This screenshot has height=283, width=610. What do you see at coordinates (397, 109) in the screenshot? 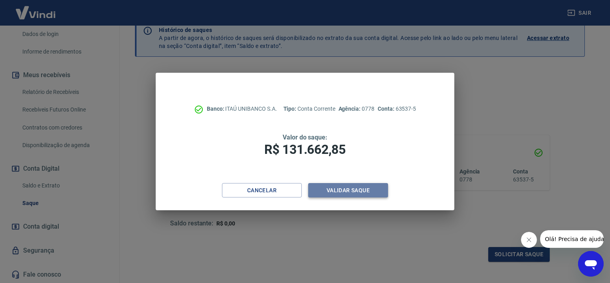
I see `p: 63537-5` at bounding box center [397, 109].